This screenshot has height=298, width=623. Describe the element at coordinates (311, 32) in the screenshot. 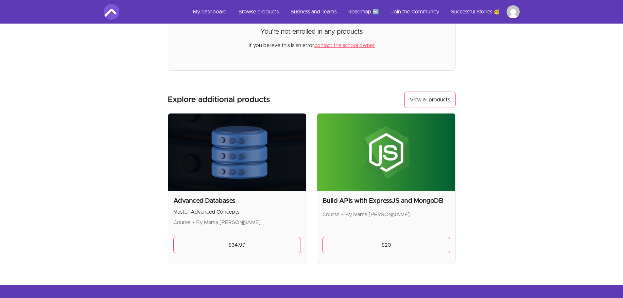

I see `p: You're not enrolled in any products` at that location.